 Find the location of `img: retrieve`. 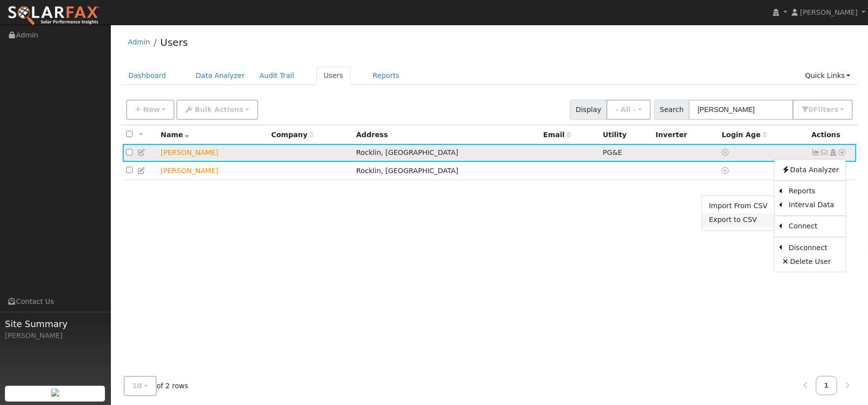

img: retrieve is located at coordinates (55, 392).